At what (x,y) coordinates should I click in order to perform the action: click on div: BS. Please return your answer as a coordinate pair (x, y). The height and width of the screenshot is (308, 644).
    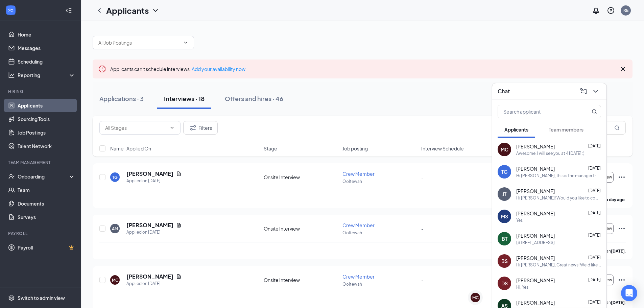
    Looking at the image, I should click on (504, 261).